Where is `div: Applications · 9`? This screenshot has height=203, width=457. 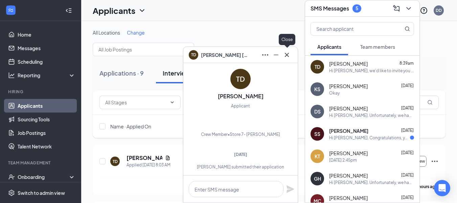 div: Applications · 9 is located at coordinates (121, 73).